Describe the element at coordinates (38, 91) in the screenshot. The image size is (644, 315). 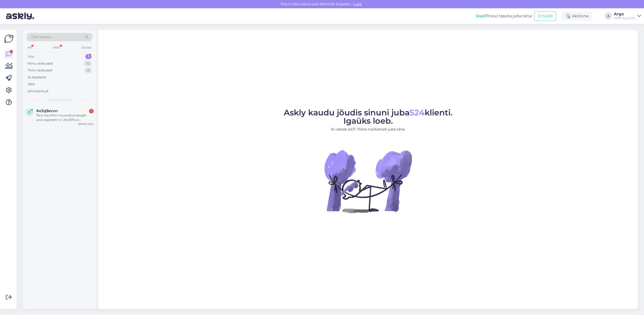
I see `div: Arhiveeritud` at that location.